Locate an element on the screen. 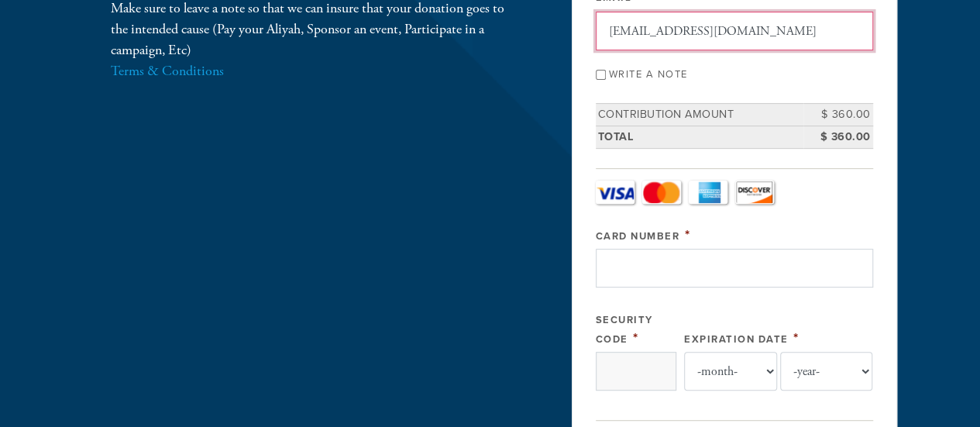  a: Discover is located at coordinates (754, 192).